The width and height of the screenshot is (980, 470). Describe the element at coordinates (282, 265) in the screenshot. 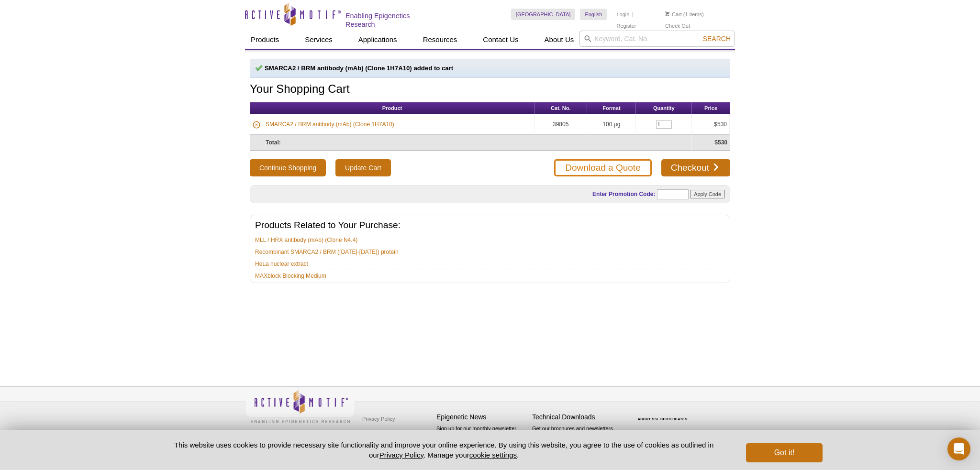

I see `a: HeLa nuclear extract` at that location.